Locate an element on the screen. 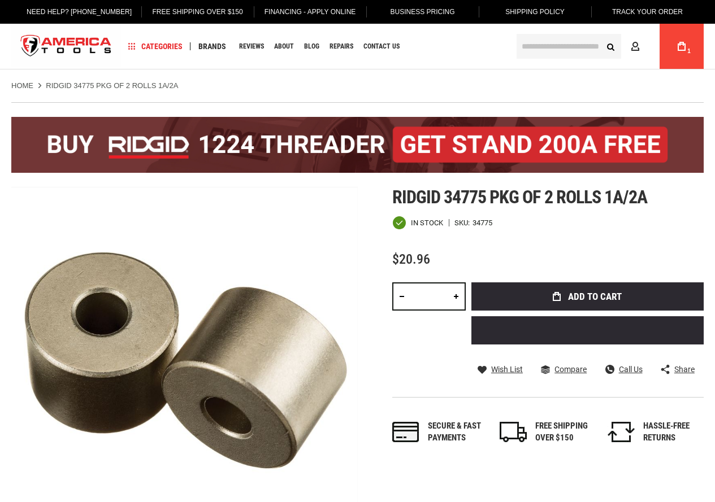 This screenshot has width=715, height=502. div: Availability is located at coordinates (417, 223).